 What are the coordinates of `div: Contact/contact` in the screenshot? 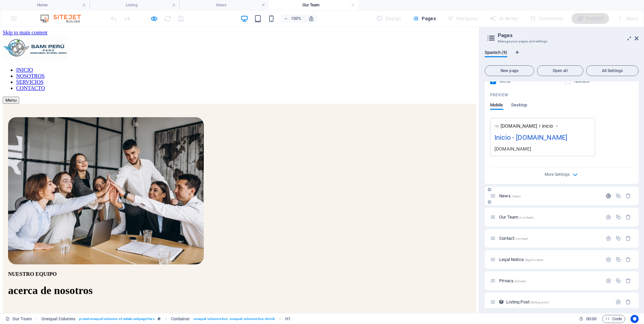 It's located at (550, 238).